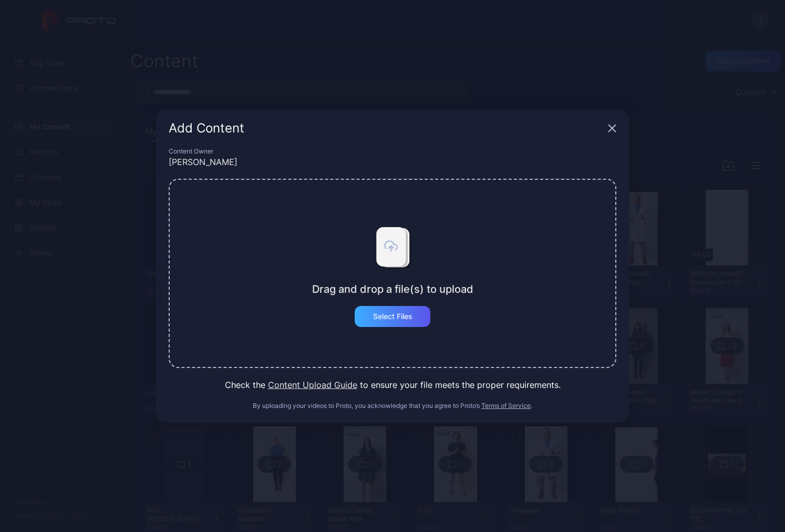 The height and width of the screenshot is (532, 785). I want to click on div: Add Content, so click(387, 128).